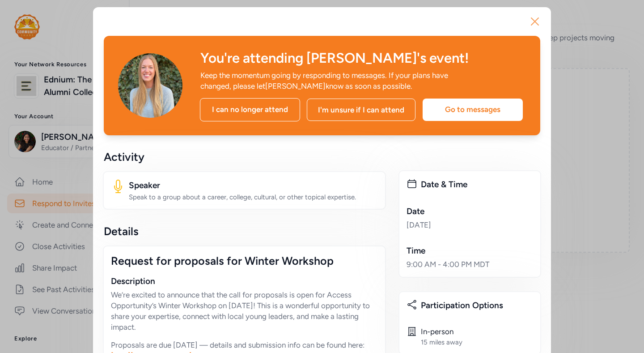 The image size is (644, 353). I want to click on div: Details, so click(244, 231).